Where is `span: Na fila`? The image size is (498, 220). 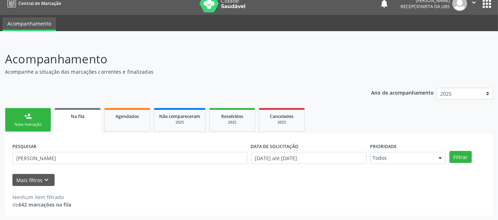
span: Na fila is located at coordinates (78, 116).